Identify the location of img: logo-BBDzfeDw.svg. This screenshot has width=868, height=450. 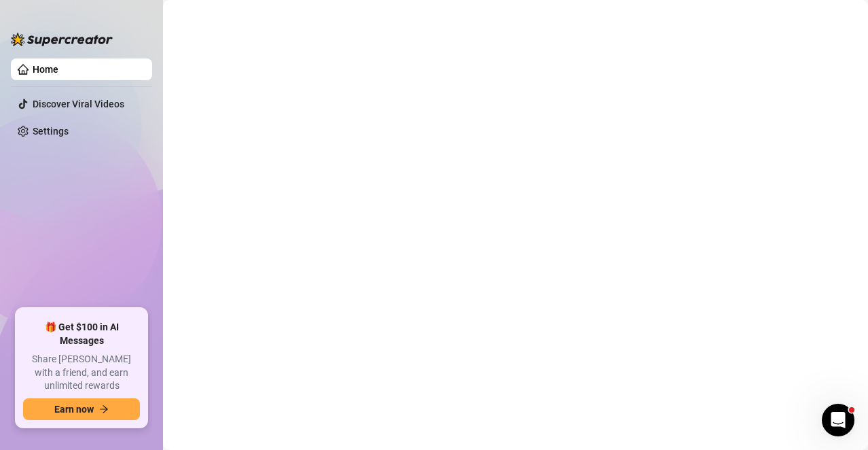
(62, 40).